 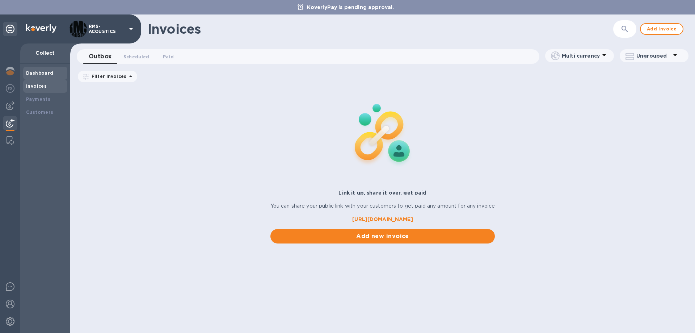 I want to click on span: Paid, so click(x=168, y=56).